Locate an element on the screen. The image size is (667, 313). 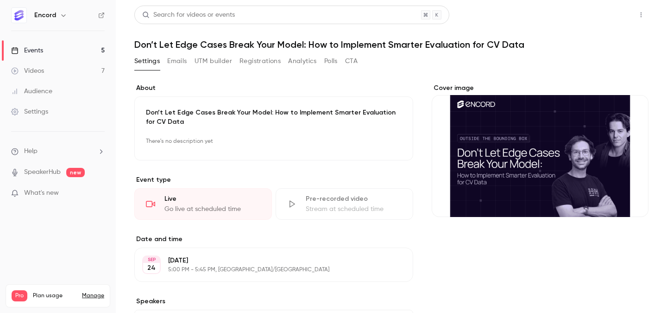
label: Date and time is located at coordinates (274, 239).